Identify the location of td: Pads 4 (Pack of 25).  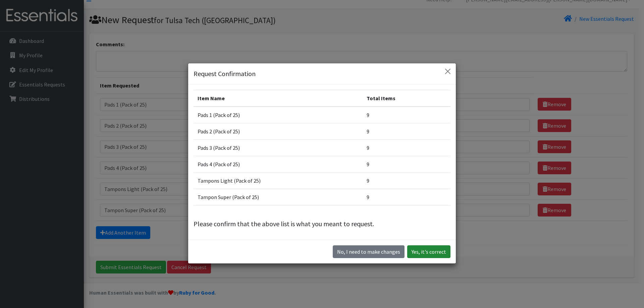
(278, 164).